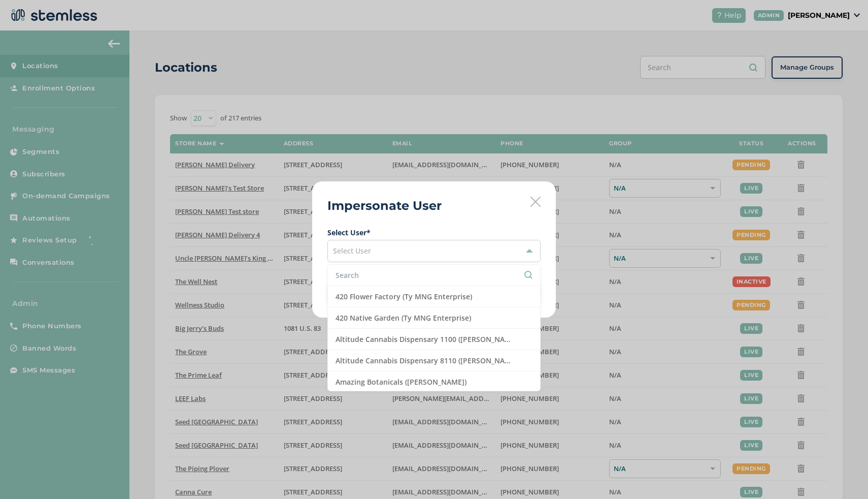  Describe the element at coordinates (384, 205) in the screenshot. I see `h2: Impersonate User` at that location.